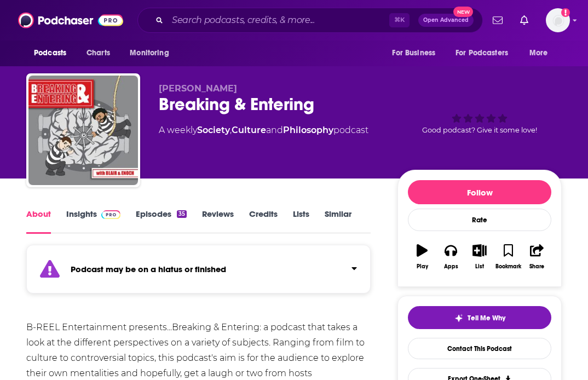  What do you see at coordinates (161, 222) in the screenshot?
I see `a: Episodes35` at bounding box center [161, 222].